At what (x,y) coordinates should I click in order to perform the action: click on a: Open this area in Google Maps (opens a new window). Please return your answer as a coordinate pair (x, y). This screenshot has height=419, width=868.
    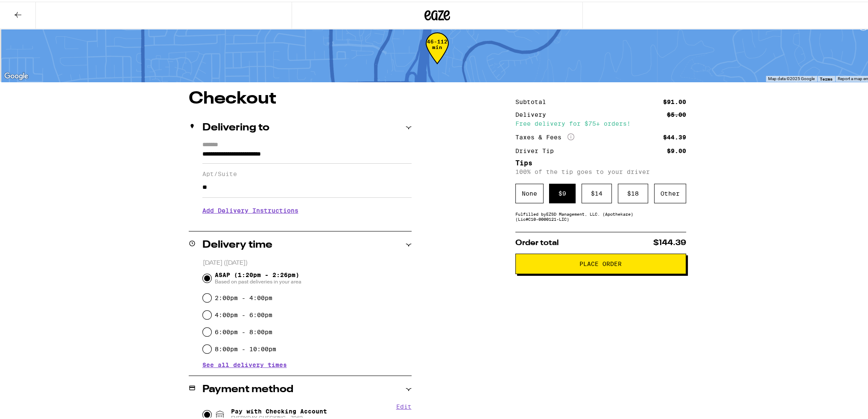
    Looking at the image, I should click on (16, 75).